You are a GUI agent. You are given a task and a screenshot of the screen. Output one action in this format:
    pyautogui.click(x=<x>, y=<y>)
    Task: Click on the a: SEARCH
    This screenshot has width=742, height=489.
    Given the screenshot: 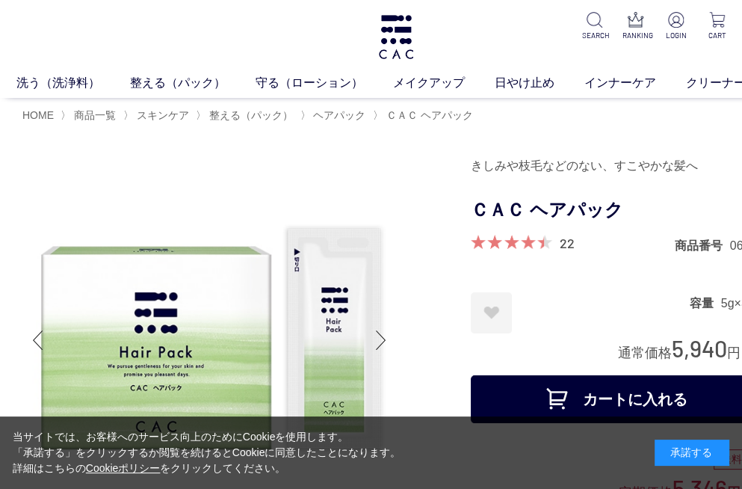 What is the action you would take?
    pyautogui.click(x=594, y=26)
    